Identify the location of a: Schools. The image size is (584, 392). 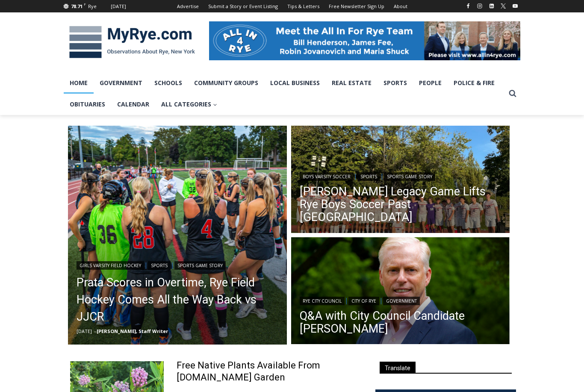
(168, 83).